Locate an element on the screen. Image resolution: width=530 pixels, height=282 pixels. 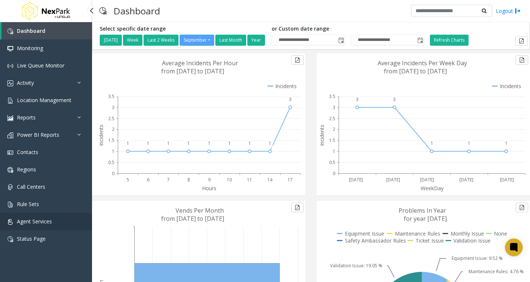
button: Last 2 Weeks is located at coordinates (161, 40).